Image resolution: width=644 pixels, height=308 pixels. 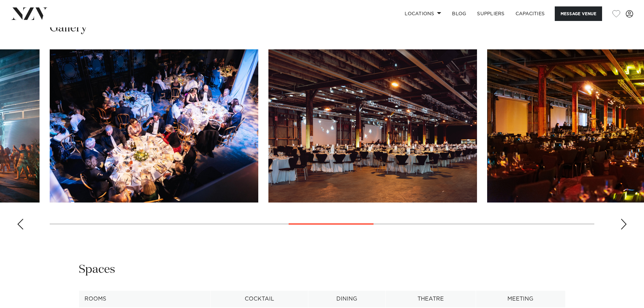 I want to click on img: nzv-logo.png, so click(x=29, y=14).